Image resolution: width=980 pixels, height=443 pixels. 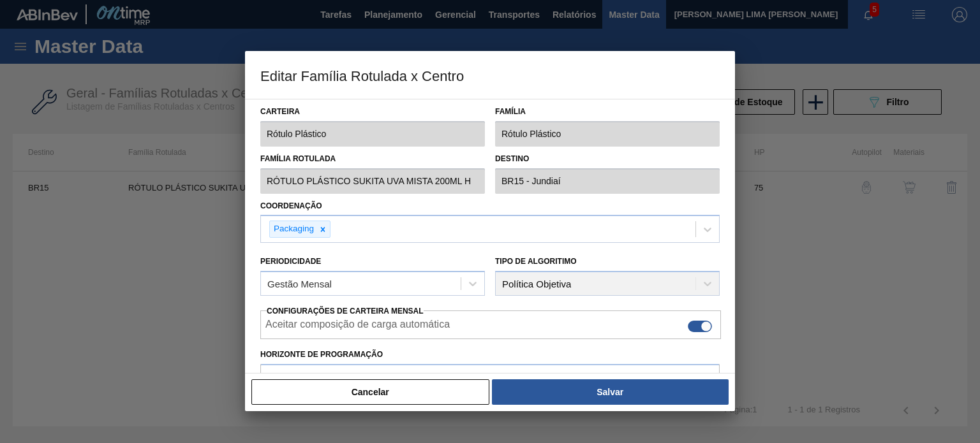 I want to click on label: Família Rotulada, so click(x=373, y=159).